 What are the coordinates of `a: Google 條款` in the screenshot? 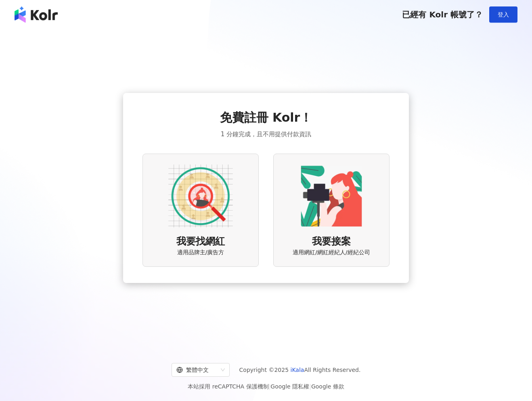 It's located at (328, 386).